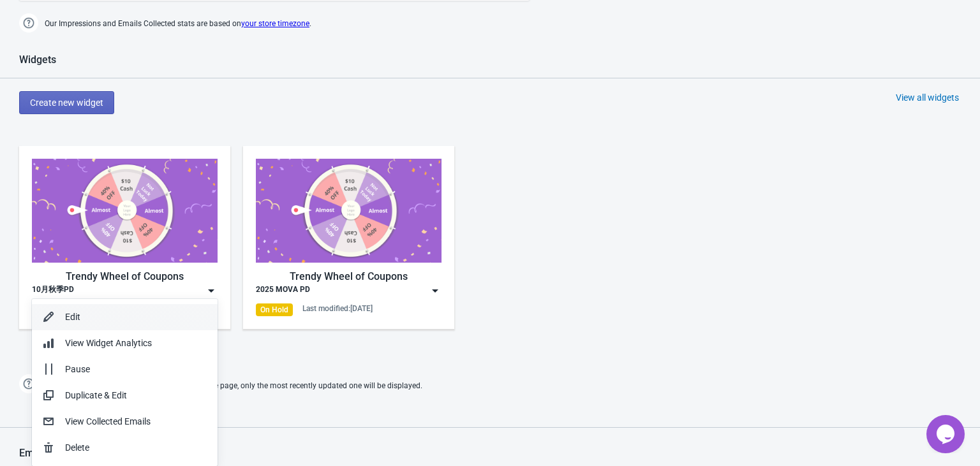 This screenshot has height=466, width=980. I want to click on div: On Hold, so click(274, 310).